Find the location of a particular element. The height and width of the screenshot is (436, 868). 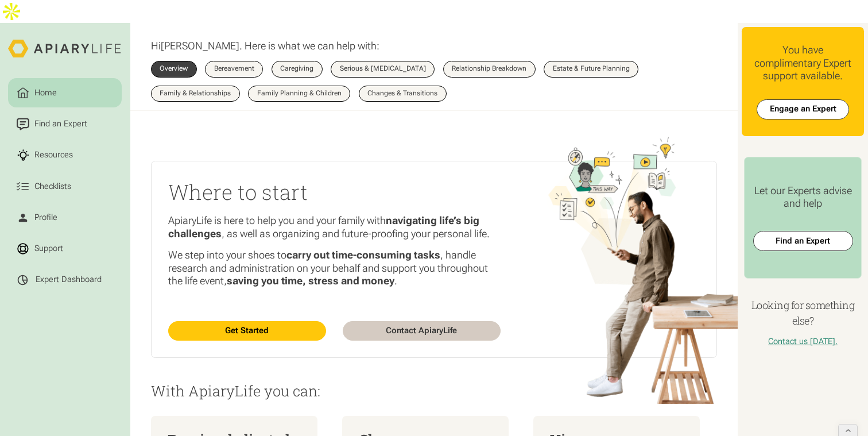

div: Resources is located at coordinates (53, 155).